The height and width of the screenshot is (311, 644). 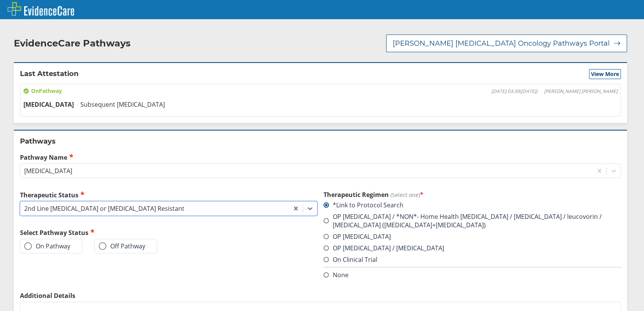 I want to click on label: On Clinical Trial, so click(x=351, y=259).